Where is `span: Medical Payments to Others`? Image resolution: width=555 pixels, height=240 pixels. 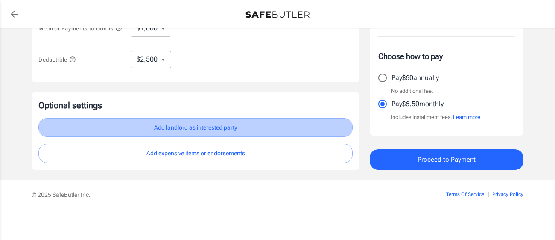
span: Medical Payments to Others is located at coordinates (80, 28).